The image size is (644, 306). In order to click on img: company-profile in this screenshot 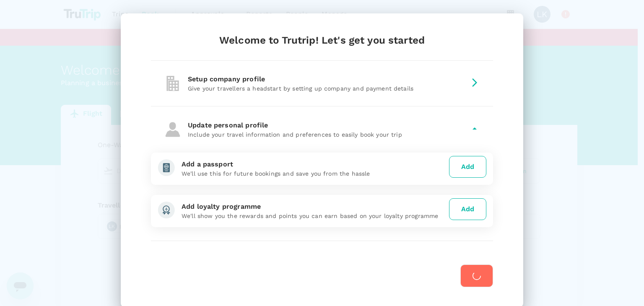, I will do `click(173, 84)`.